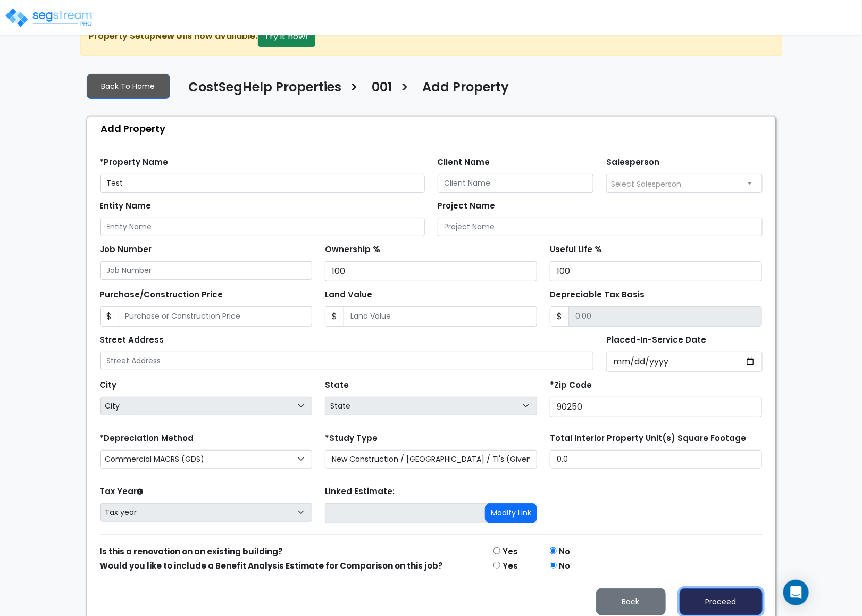  What do you see at coordinates (466, 206) in the screenshot?
I see `label: Project Name` at bounding box center [466, 206].